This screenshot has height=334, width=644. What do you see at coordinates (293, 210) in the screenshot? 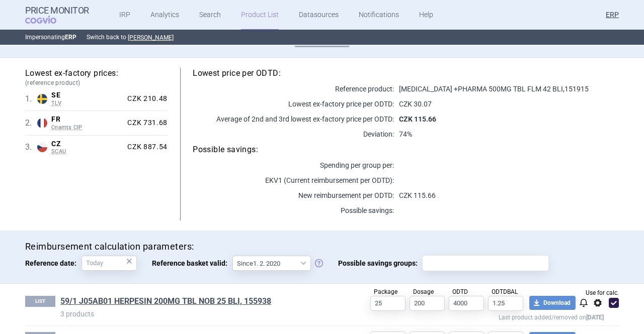
I see `p: Possible savings:` at bounding box center [293, 210].